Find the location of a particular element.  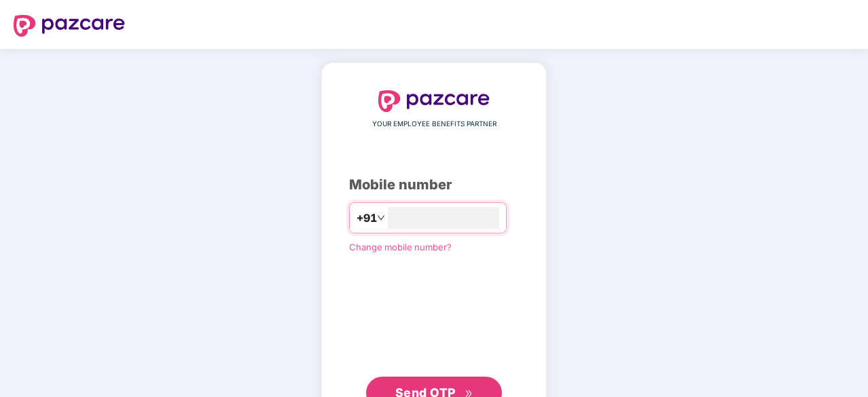

span: down is located at coordinates (381, 217).